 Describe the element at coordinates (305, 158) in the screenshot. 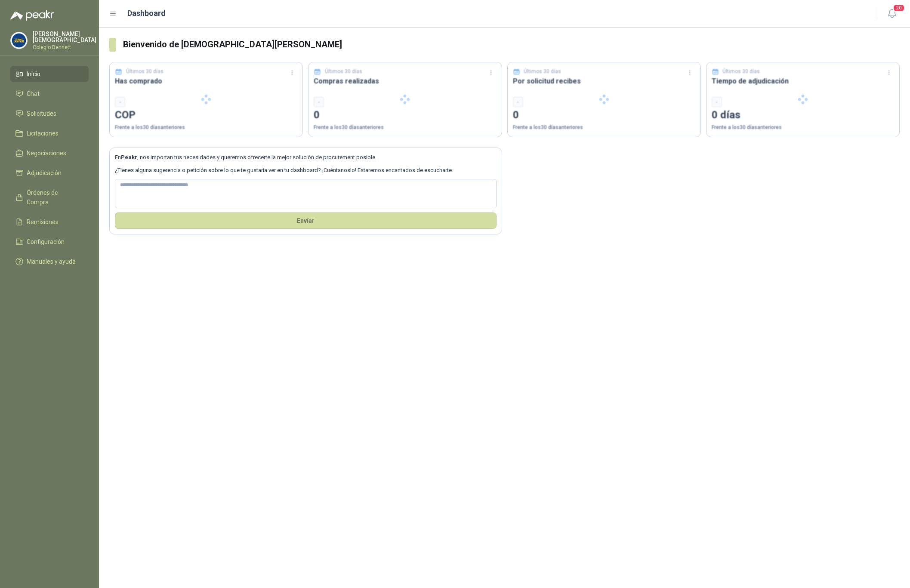

I see `p: En , nos importan tus necesidades y queremos ofrecerte la mejor solución de procurement posible.` at that location.